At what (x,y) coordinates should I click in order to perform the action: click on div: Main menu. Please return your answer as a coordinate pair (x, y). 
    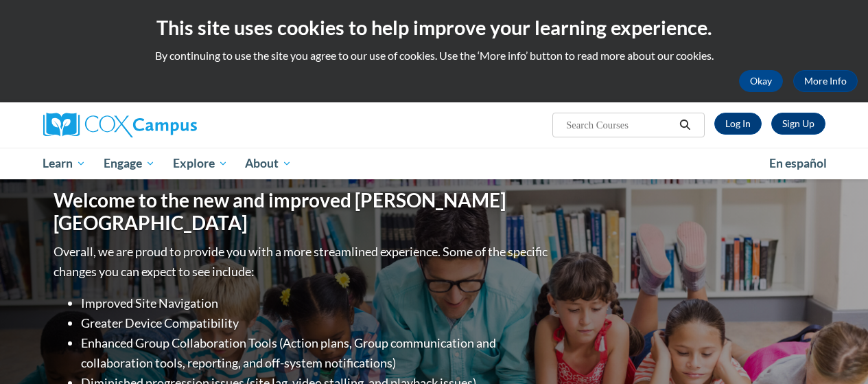
    Looking at the image, I should click on (434, 163).